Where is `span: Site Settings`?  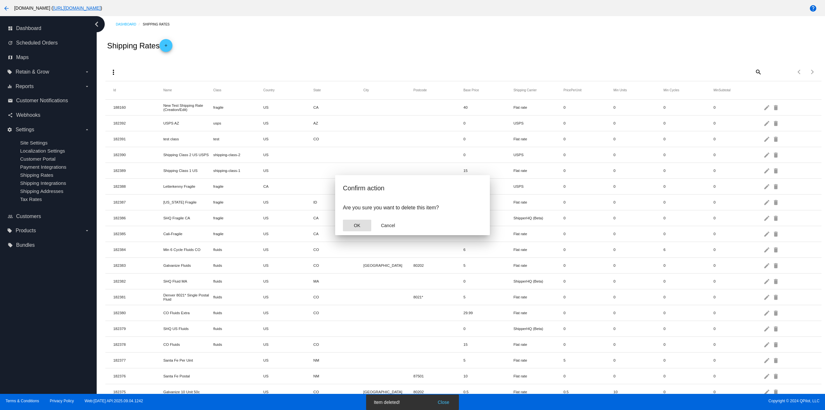
span: Site Settings is located at coordinates (34, 142).